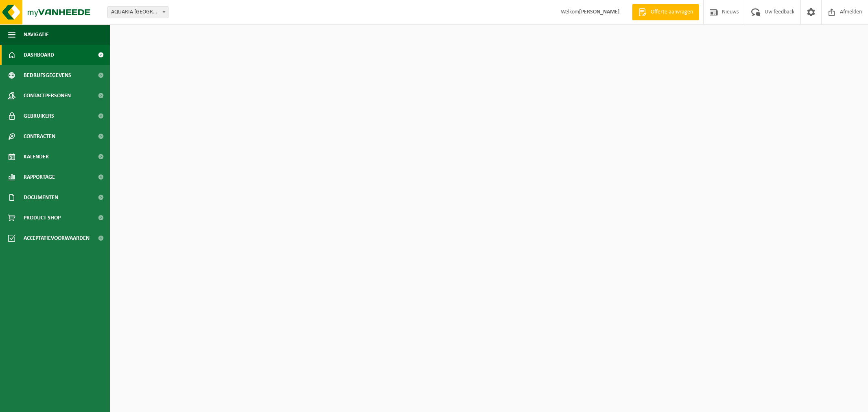 Image resolution: width=868 pixels, height=412 pixels. What do you see at coordinates (665, 12) in the screenshot?
I see `a: Offerte aanvragen` at bounding box center [665, 12].